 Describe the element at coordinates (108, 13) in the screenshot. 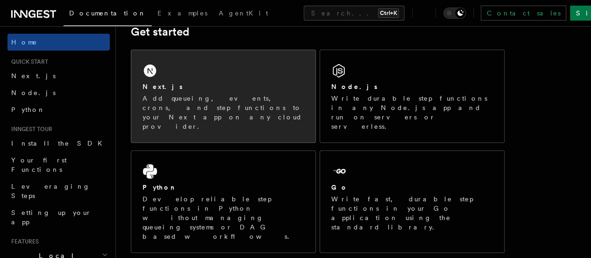

I see `span: Documentation` at that location.